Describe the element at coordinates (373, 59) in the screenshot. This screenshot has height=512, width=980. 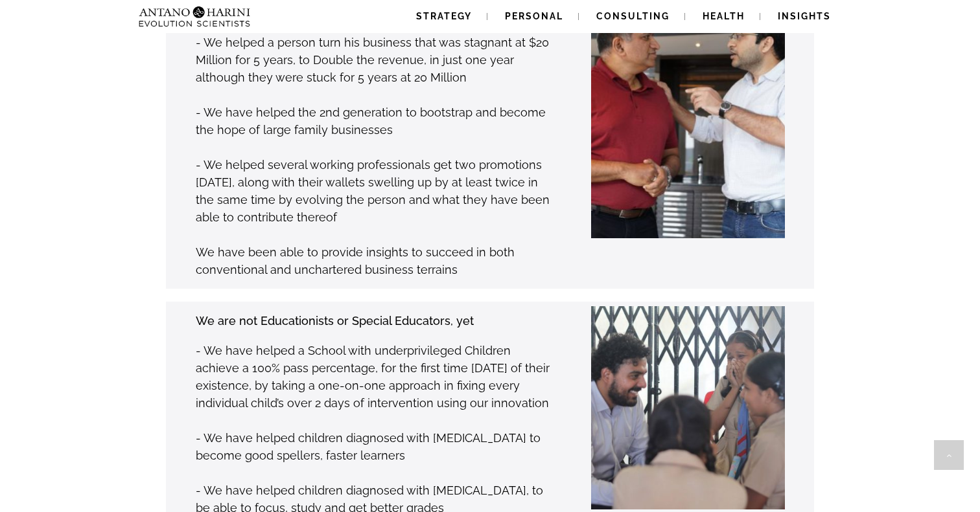
I see `p: - We helped a person turn his business that was stagnant at $20 Million for 5 years, to Double th...` at that location.